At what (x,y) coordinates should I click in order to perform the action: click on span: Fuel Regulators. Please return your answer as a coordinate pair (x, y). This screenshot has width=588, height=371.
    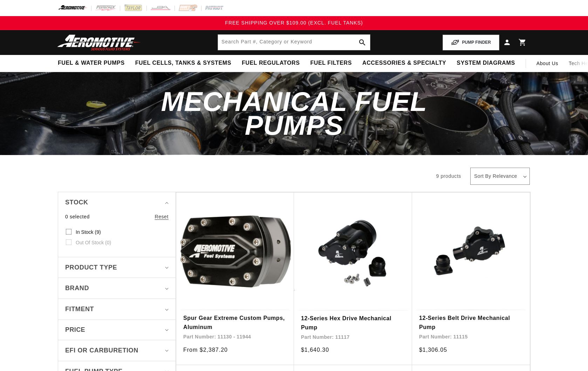
    Looking at the image, I should click on (270, 63).